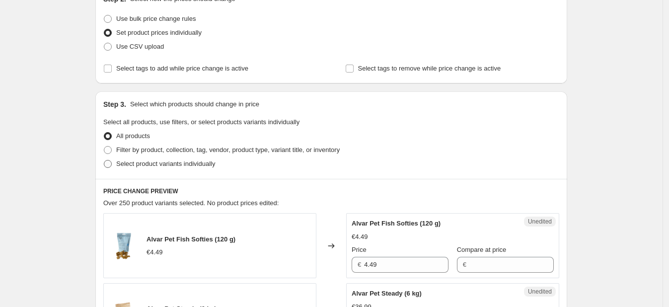 The height and width of the screenshot is (307, 669). What do you see at coordinates (165, 163) in the screenshot?
I see `span: Select product variants individually` at bounding box center [165, 163].